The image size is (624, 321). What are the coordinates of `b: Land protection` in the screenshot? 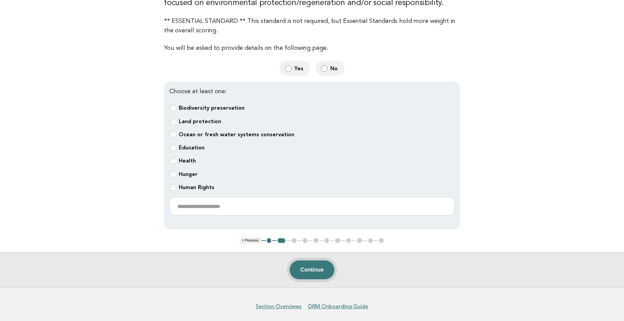 It's located at (200, 121).